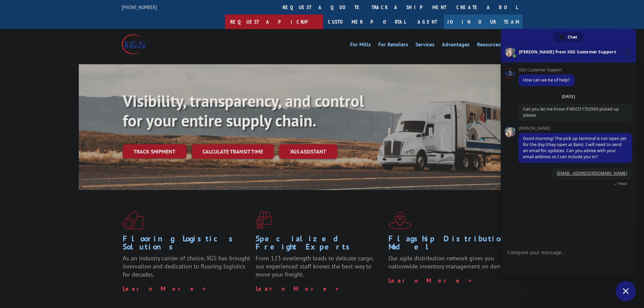  I want to click on img: xgs-icon-total-supply-chain-intelligence-red, so click(133, 221).